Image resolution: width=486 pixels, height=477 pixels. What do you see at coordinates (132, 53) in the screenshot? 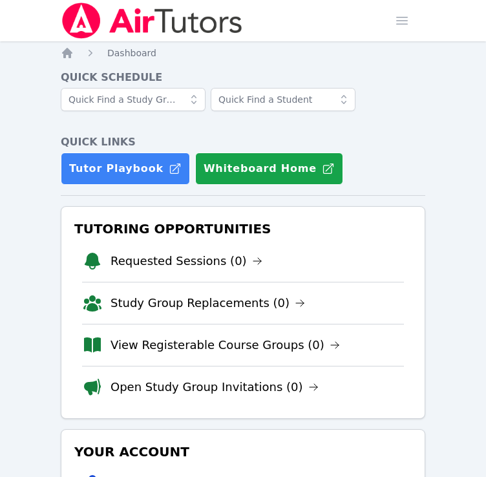
I see `a: Dashboard` at bounding box center [132, 53].